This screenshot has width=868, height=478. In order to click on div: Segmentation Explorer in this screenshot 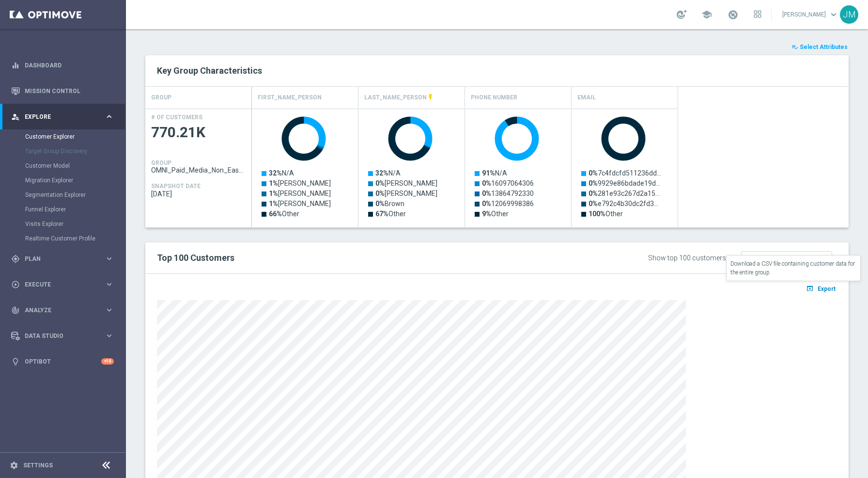, I will do `click(75, 195)`.